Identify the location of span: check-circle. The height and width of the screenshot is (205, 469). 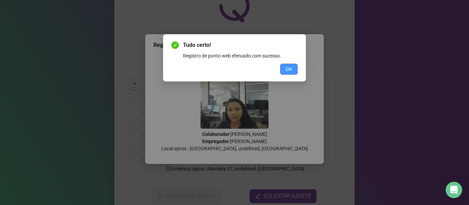
(175, 45).